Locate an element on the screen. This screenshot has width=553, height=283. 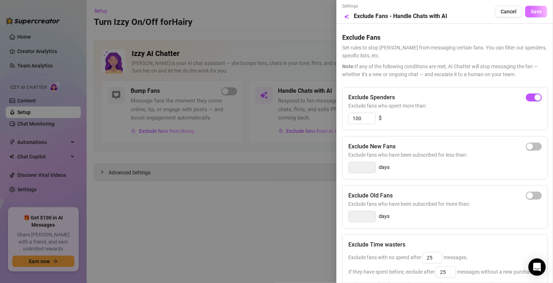
button: Cancel is located at coordinates (509, 12).